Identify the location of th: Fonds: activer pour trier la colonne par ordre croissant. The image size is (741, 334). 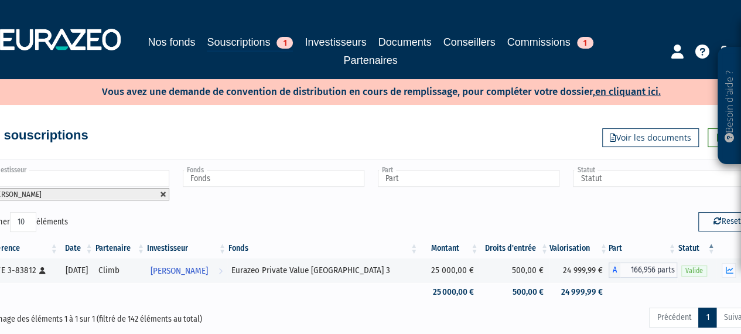
(323, 249).